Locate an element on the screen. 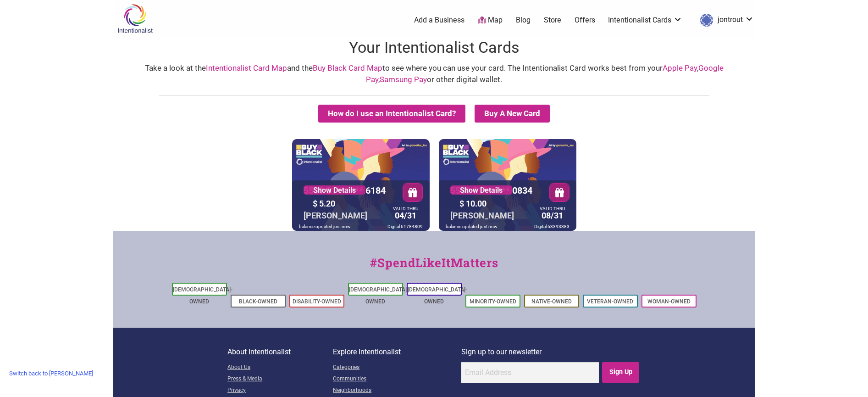 The image size is (868, 397). a: Add a Business is located at coordinates (439, 20).